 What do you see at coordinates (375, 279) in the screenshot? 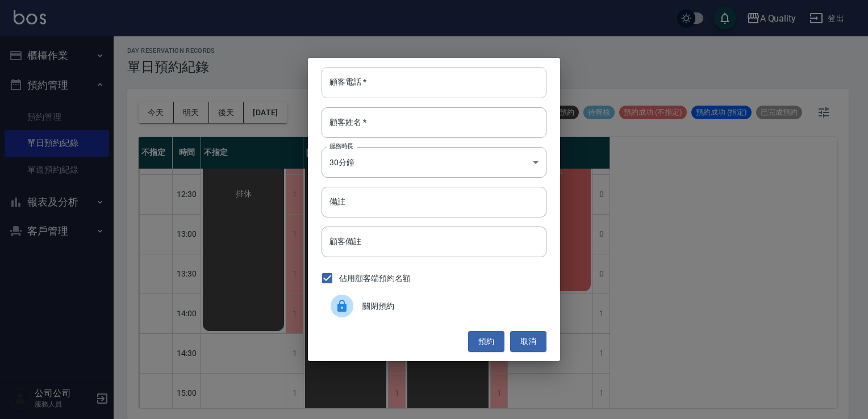
I see `span: 佔用顧客端預約名額` at bounding box center [375, 279].